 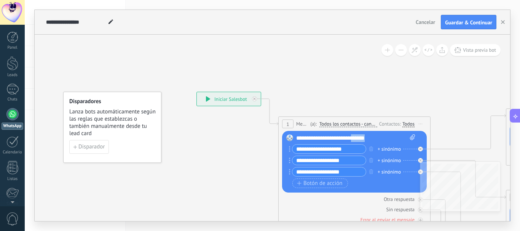 What do you see at coordinates (13, 99) in the screenshot?
I see `div: Chats` at bounding box center [13, 99].